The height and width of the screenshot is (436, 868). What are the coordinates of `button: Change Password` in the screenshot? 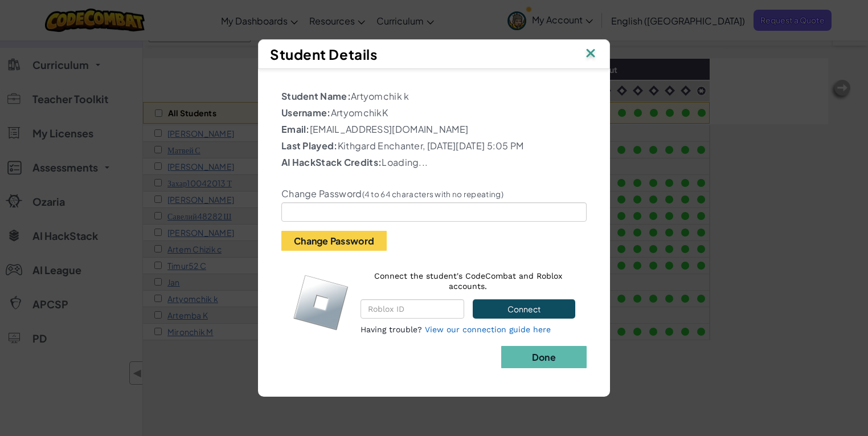 It's located at (334, 241).